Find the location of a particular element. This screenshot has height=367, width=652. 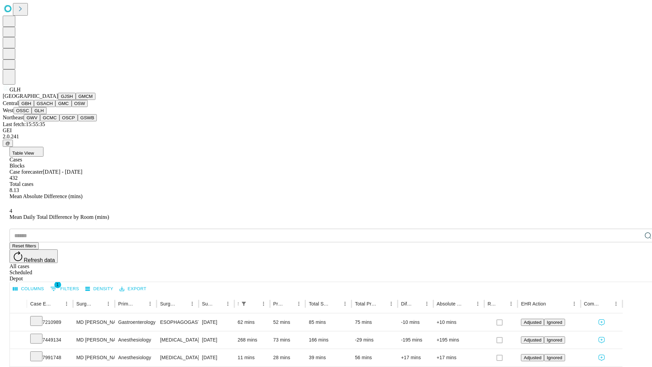

span: 1 is located at coordinates (58, 285).